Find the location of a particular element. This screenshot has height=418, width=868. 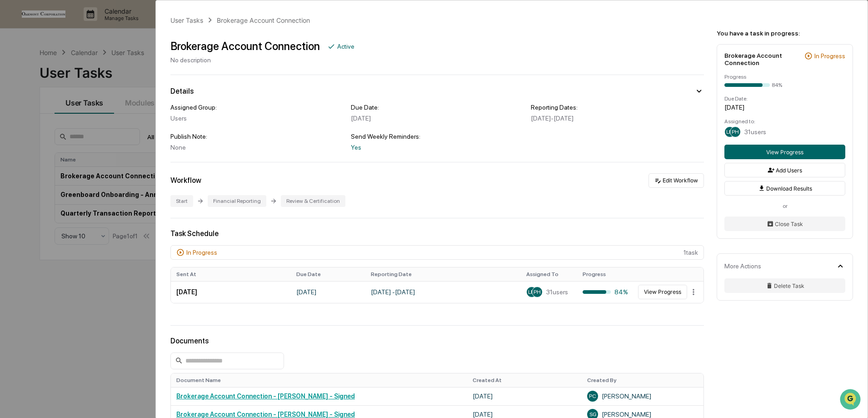

span: Attestations is located at coordinates (94, 119).